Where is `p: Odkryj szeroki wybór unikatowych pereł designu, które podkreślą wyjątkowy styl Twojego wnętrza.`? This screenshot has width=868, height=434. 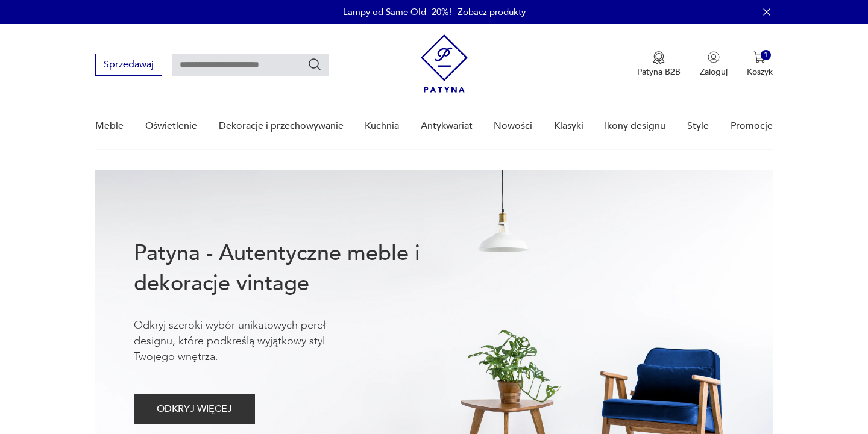
p: Odkryj szeroki wybór unikatowych pereł designu, które podkreślą wyjątkowy styl Twojego wnętrza. is located at coordinates (248, 341).